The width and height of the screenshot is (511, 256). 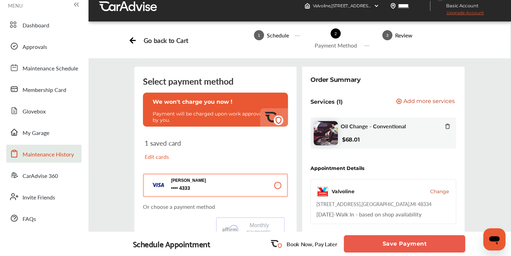 I want to click on p: Payment will be charged upon work approval by you., so click(x=210, y=117).